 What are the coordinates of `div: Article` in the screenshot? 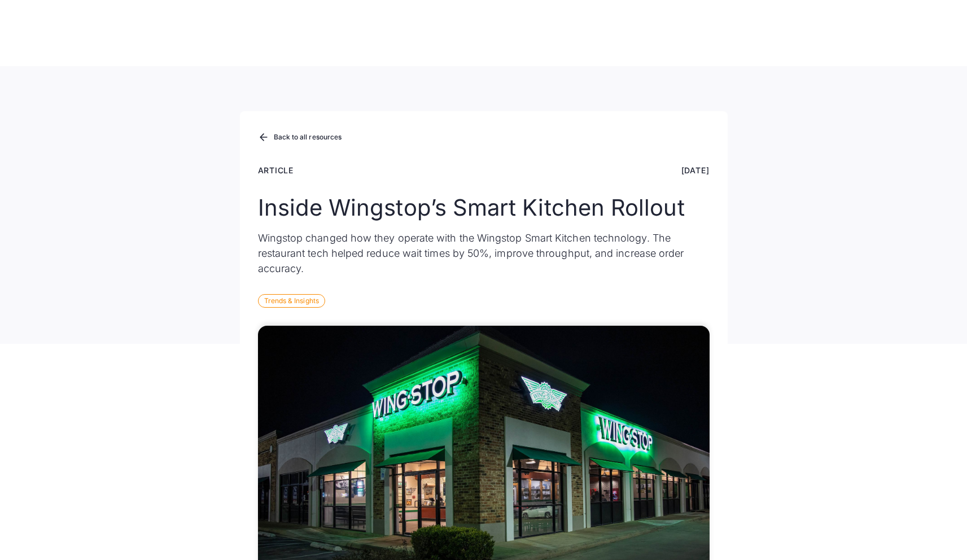 It's located at (276, 170).